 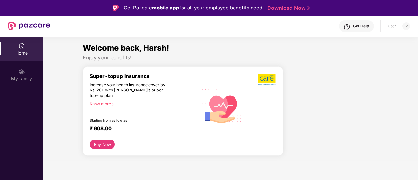 What do you see at coordinates (29, 26) in the screenshot?
I see `img: New Pazcare Logo` at bounding box center [29, 26].